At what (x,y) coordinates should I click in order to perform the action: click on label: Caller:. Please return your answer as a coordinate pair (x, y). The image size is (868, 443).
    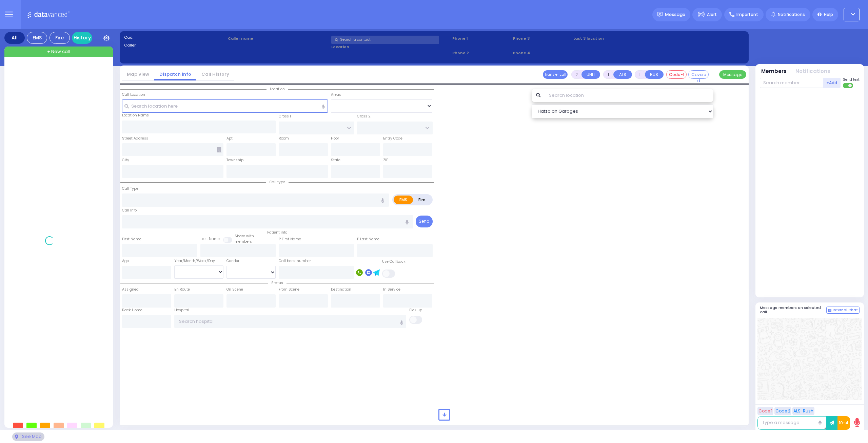
    Looking at the image, I should click on (174, 45).